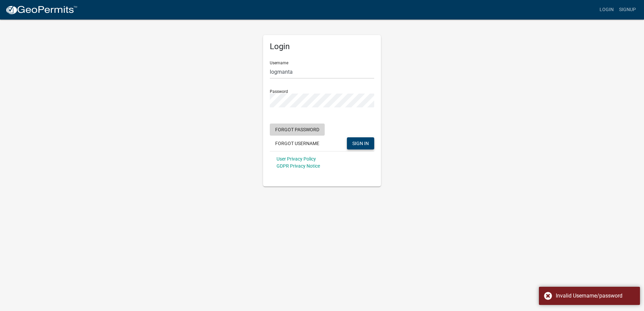  What do you see at coordinates (297, 130) in the screenshot?
I see `button: Forgot Password` at bounding box center [297, 130].